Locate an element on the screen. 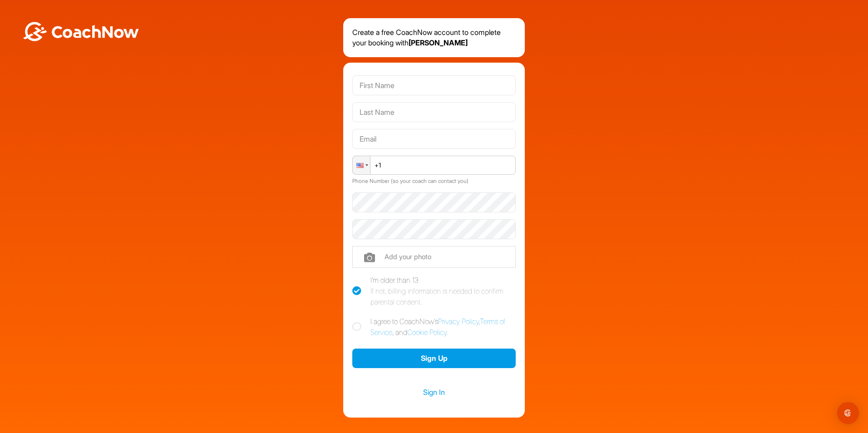  button: Sign Up is located at coordinates (434, 358).